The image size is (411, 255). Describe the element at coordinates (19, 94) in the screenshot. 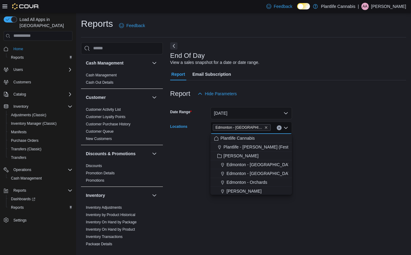

I see `button: Catalog` at that location.